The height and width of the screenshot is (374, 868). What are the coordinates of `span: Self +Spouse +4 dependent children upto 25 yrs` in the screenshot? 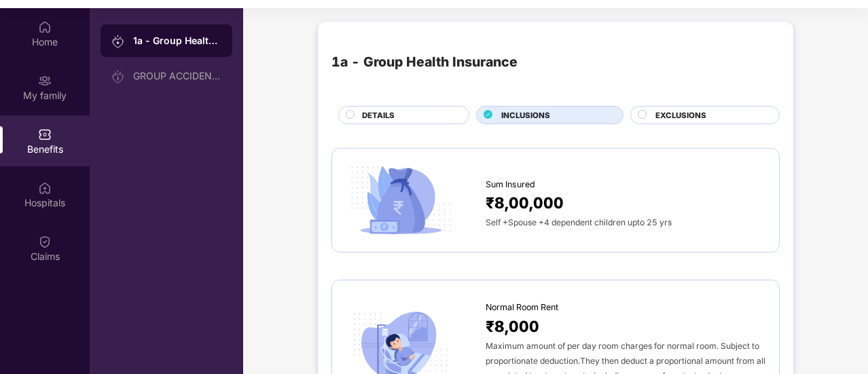 It's located at (579, 222).